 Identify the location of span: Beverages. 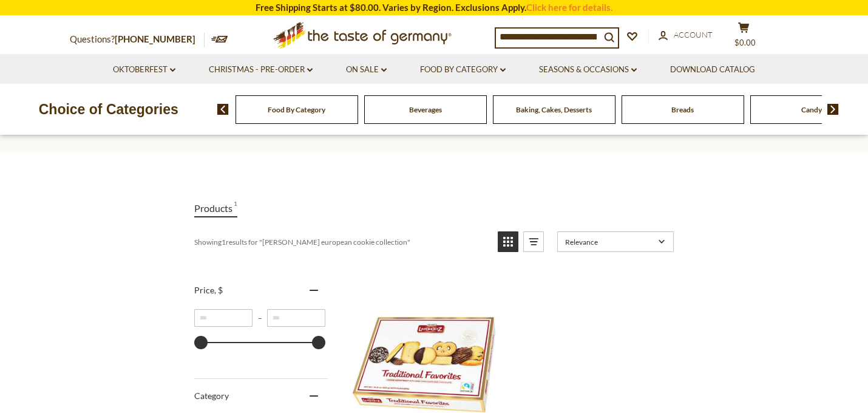
(425, 109).